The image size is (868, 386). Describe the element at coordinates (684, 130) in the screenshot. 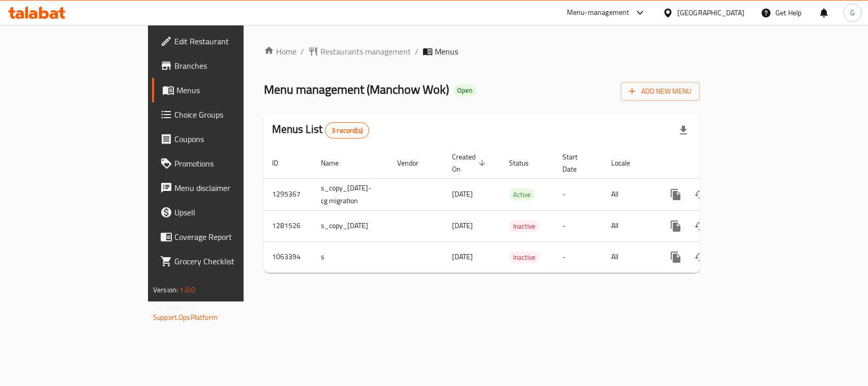

I see `div: Export file` at that location.